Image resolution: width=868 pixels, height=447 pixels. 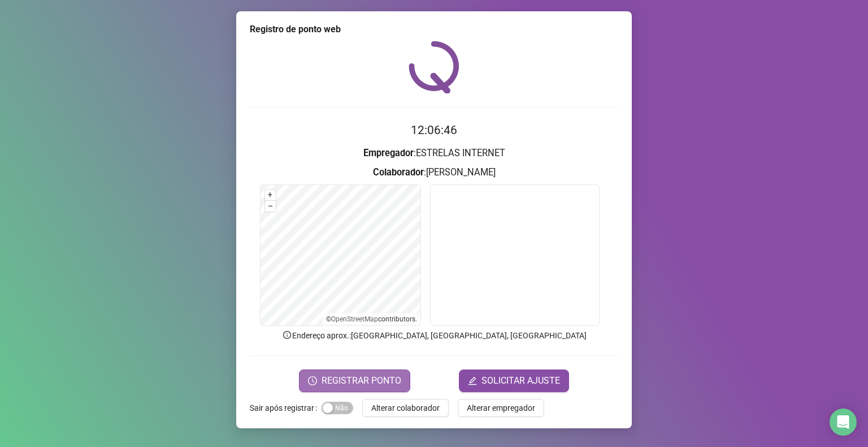 I want to click on div: Open Intercom Messenger, so click(x=843, y=421).